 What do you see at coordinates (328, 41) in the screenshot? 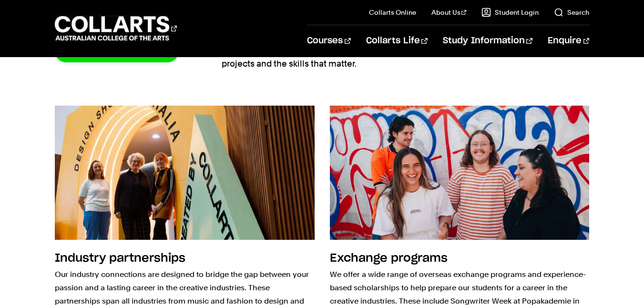
I see `a: Courses` at bounding box center [328, 41].